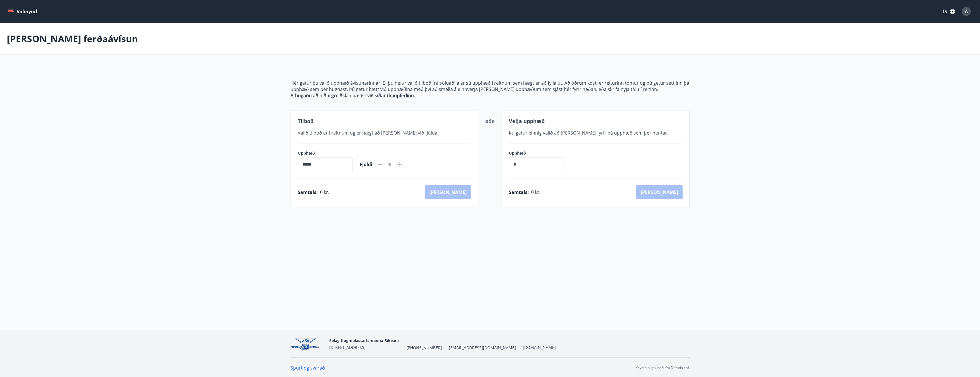 The width and height of the screenshot is (980, 377). Describe the element at coordinates (308, 368) in the screenshot. I see `a: Spurt og svarað` at that location.